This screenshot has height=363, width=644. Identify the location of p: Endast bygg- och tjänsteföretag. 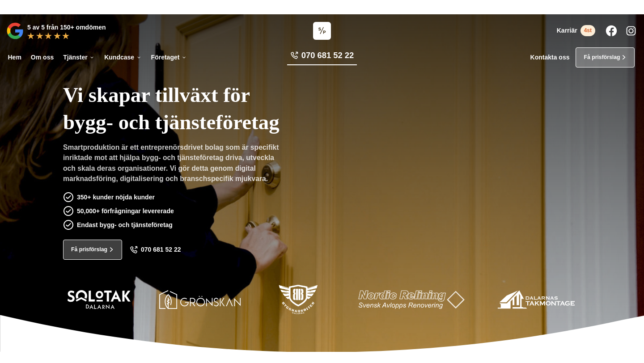
(125, 225).